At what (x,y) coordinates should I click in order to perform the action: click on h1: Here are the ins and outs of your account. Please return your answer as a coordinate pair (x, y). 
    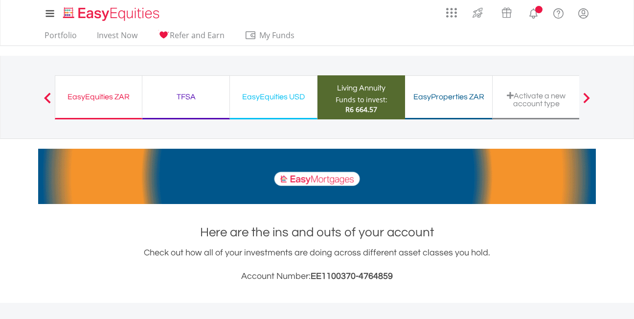
    Looking at the image, I should click on (317, 232).